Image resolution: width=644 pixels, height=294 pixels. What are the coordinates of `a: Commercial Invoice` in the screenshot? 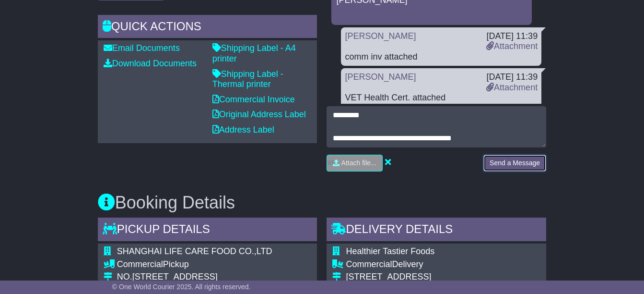 It's located at (253, 99).